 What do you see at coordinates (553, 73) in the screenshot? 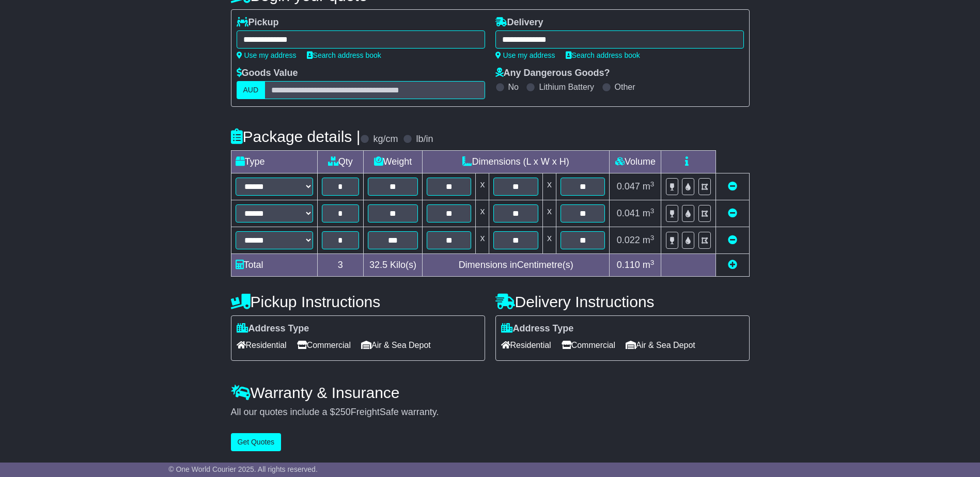
I see `label: Any Dangerous Goods?` at bounding box center [553, 73].